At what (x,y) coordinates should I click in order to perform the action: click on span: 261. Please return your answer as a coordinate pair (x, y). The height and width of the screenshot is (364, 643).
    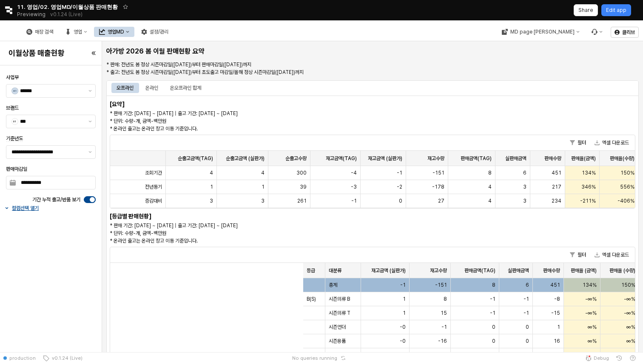
    Looking at the image, I should click on (302, 201).